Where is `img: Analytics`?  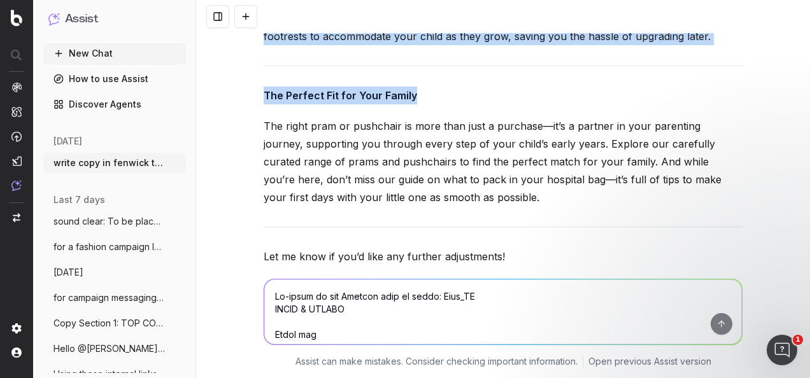 img: Analytics is located at coordinates (17, 87).